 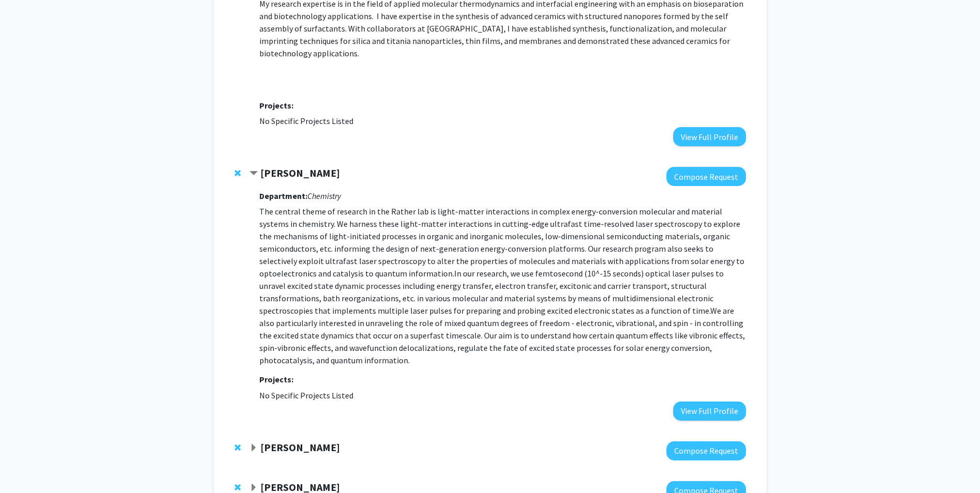 What do you see at coordinates (502, 335) in the screenshot?
I see `span: We are also particularly interested in unraveling the role of mixed quantum degrees of freedom - ...` at bounding box center [502, 335].